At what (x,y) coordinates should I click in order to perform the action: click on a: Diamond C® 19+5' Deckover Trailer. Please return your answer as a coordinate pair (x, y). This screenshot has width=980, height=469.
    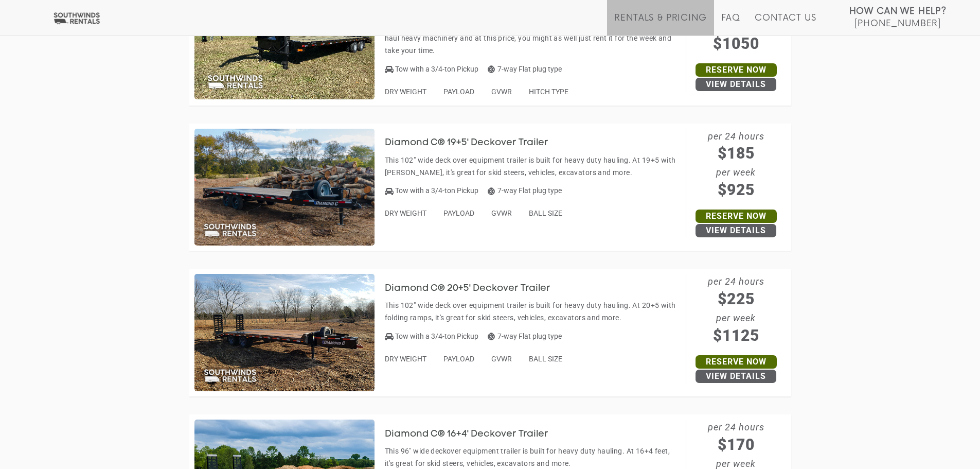
    Looking at the image, I should click on (474, 143).